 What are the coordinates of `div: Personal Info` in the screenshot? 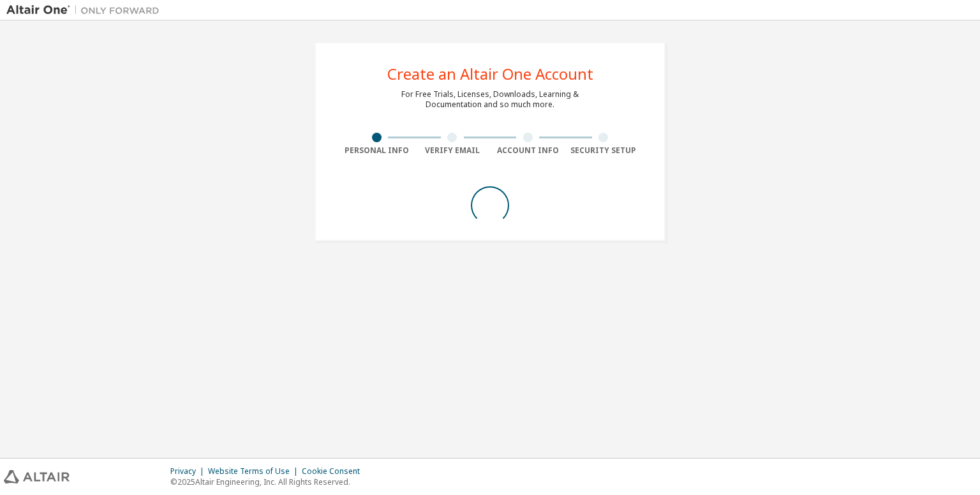 It's located at (376, 150).